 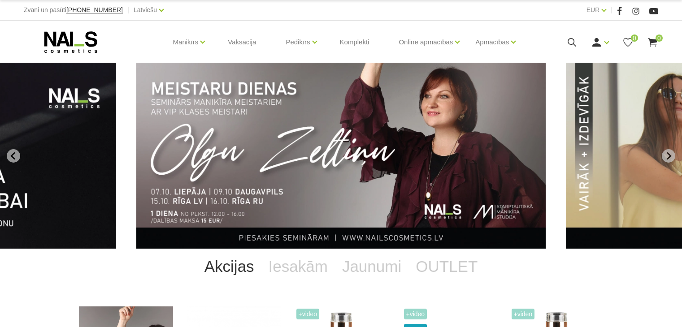 What do you see at coordinates (242, 42) in the screenshot?
I see `a: Vaksācija` at bounding box center [242, 42].